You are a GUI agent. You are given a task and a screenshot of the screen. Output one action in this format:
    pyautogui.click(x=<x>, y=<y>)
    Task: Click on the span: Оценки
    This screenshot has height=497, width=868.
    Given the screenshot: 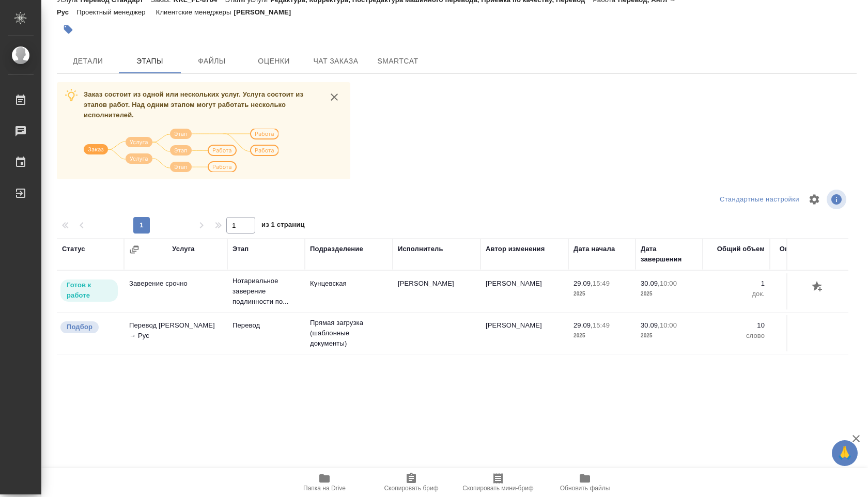 What is the action you would take?
    pyautogui.click(x=274, y=61)
    